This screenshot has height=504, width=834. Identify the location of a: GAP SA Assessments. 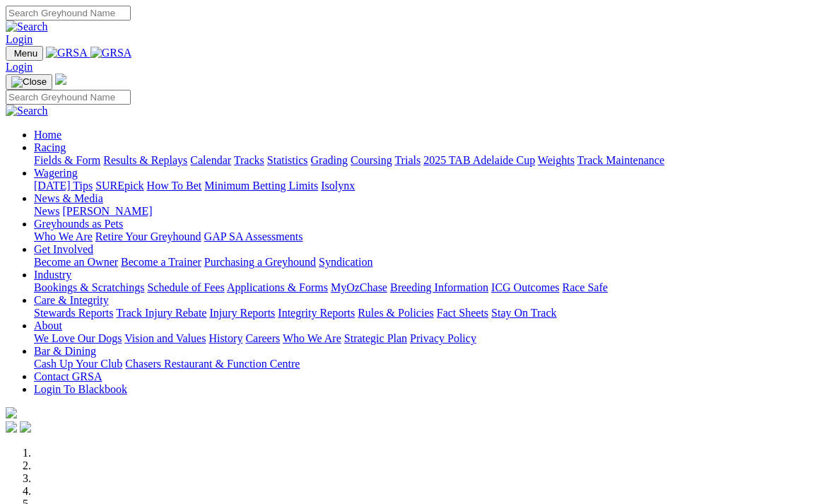
(254, 236).